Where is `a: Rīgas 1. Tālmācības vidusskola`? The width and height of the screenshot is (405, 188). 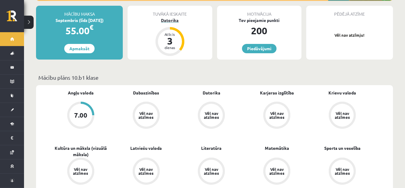 a: Rīgas 1. Tālmācības vidusskola is located at coordinates (15, 18).